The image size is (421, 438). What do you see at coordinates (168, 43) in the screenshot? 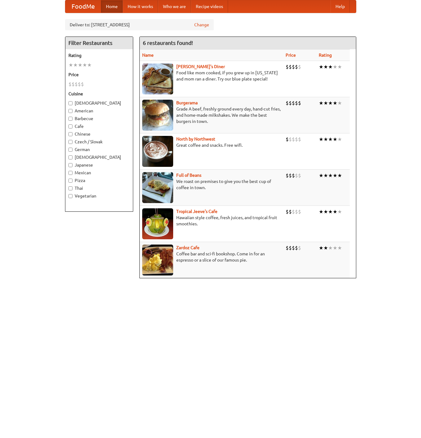
I see `ng-pluralize: 6 restaurants found!` at bounding box center [168, 43].